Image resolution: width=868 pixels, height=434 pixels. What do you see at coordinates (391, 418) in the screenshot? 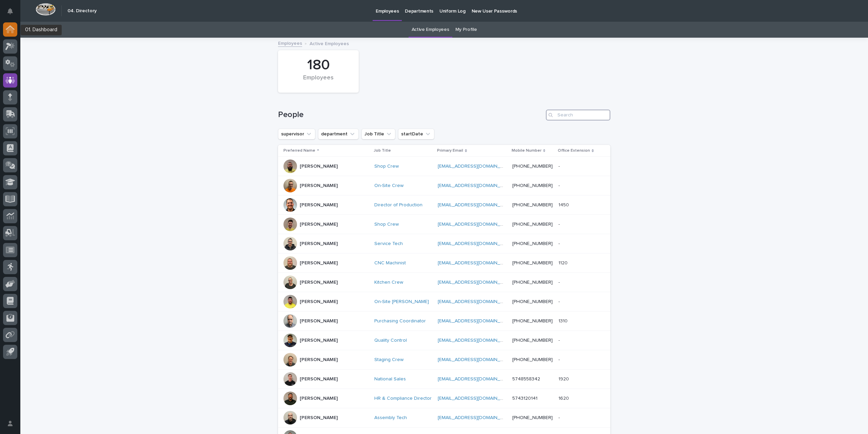
I see `a: Assembly Tech` at bounding box center [391, 418].